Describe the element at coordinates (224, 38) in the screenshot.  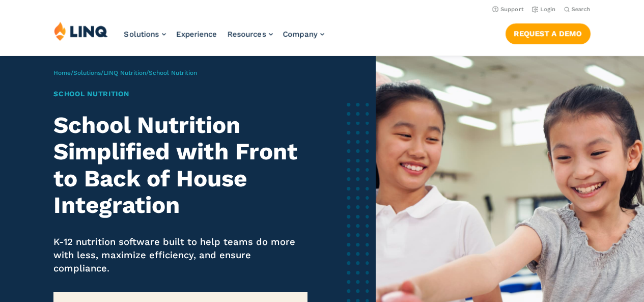
I see `nav: Primary Navigation` at that location.